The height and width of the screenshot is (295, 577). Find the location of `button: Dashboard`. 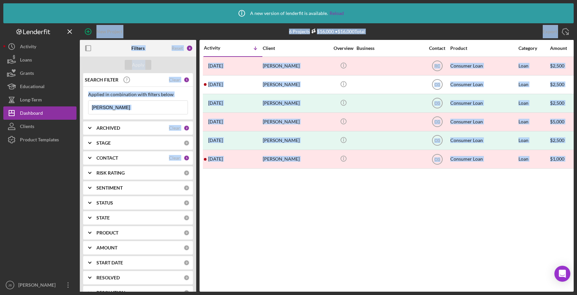

button: Dashboard is located at coordinates (40, 113).